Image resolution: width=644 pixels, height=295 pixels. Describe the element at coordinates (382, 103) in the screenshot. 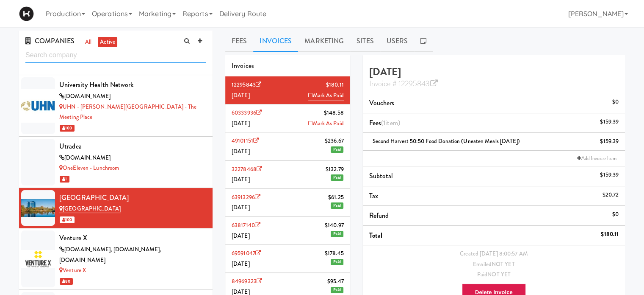

I see `span: Vouchers` at that location.